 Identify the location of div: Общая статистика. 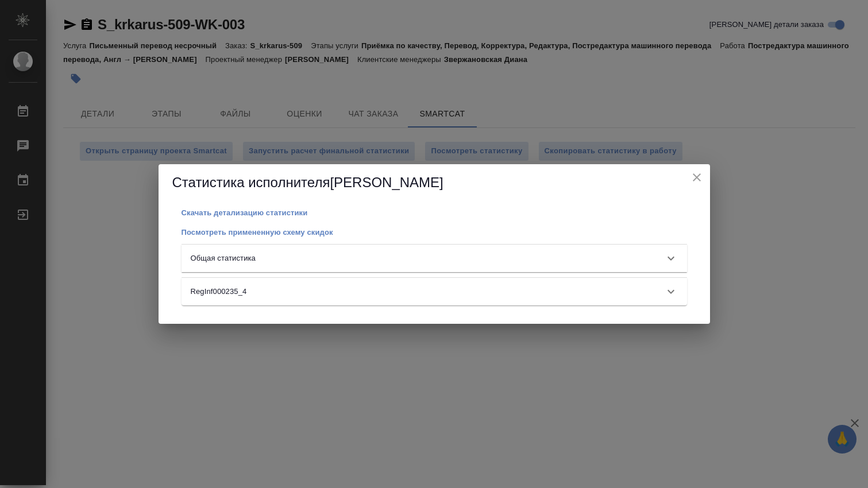
(434, 258).